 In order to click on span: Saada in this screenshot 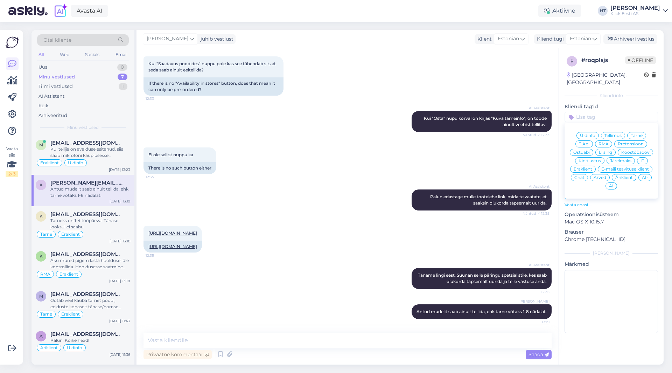, I will do `click(538, 354)`.